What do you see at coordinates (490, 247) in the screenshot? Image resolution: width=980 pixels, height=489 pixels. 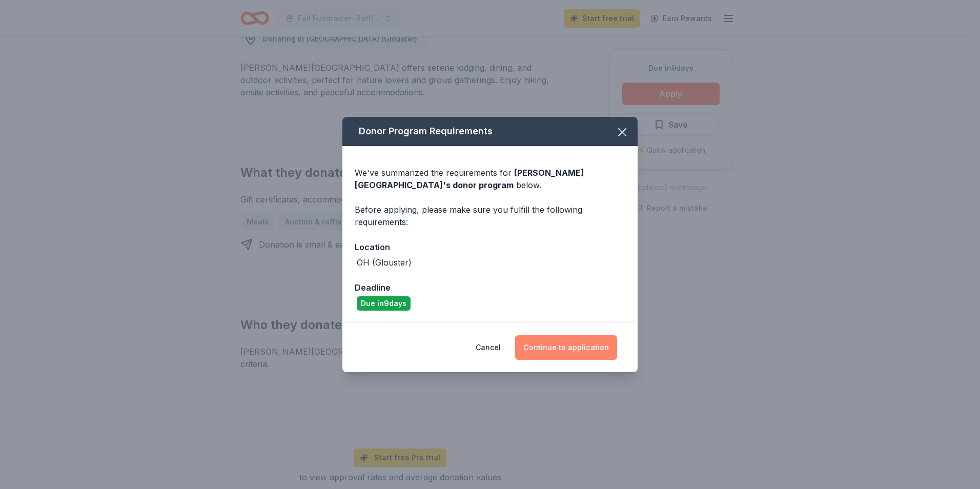 I see `div: Location` at bounding box center [490, 247].